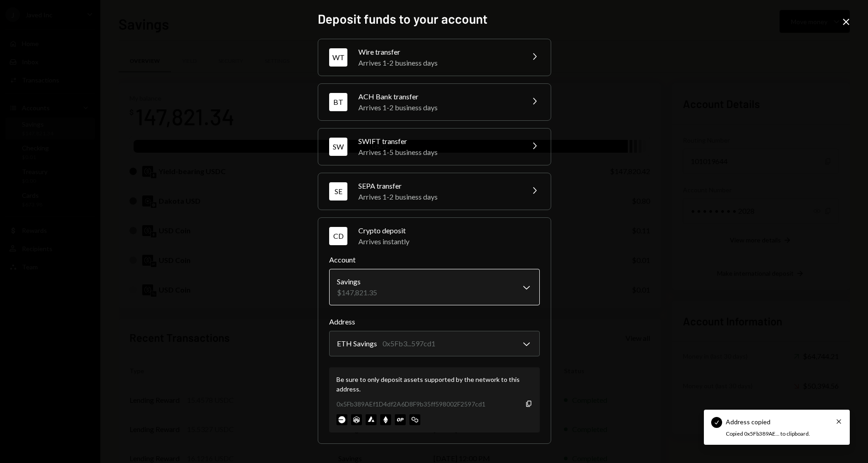 The width and height of the screenshot is (868, 463). What do you see at coordinates (438, 152) in the screenshot?
I see `div: Arrives 1-5 business days` at bounding box center [438, 152].